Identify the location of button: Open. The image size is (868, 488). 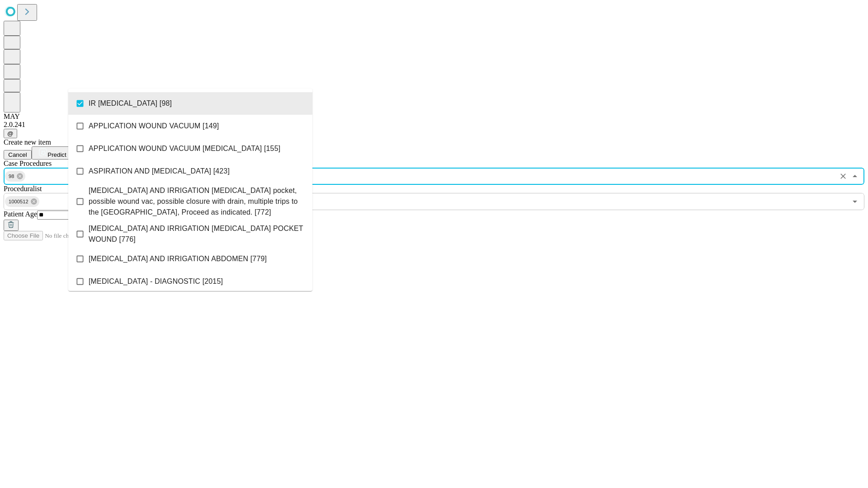
(855, 202).